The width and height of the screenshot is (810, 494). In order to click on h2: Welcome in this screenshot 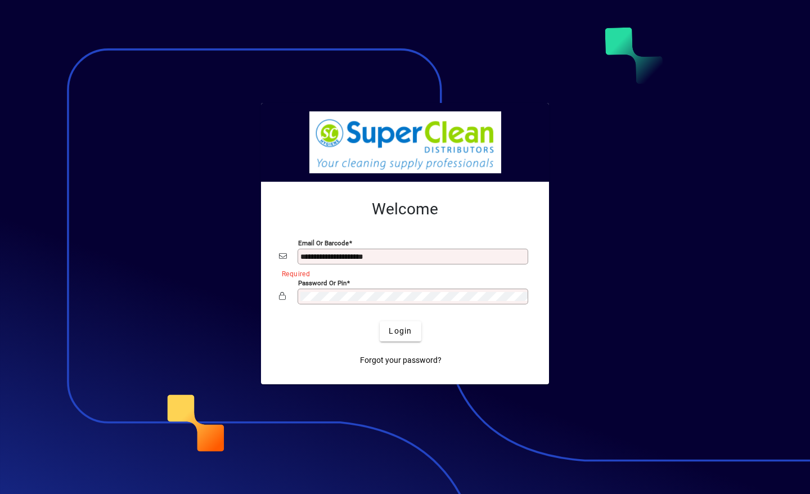, I will do `click(405, 209)`.